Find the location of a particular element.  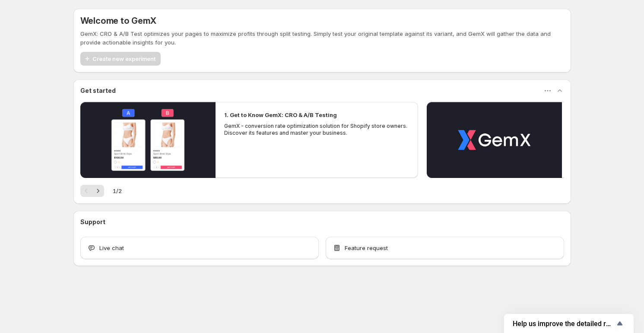

h2: 1. Get to Know GemX: CRO & A/B Testing is located at coordinates (280, 115).